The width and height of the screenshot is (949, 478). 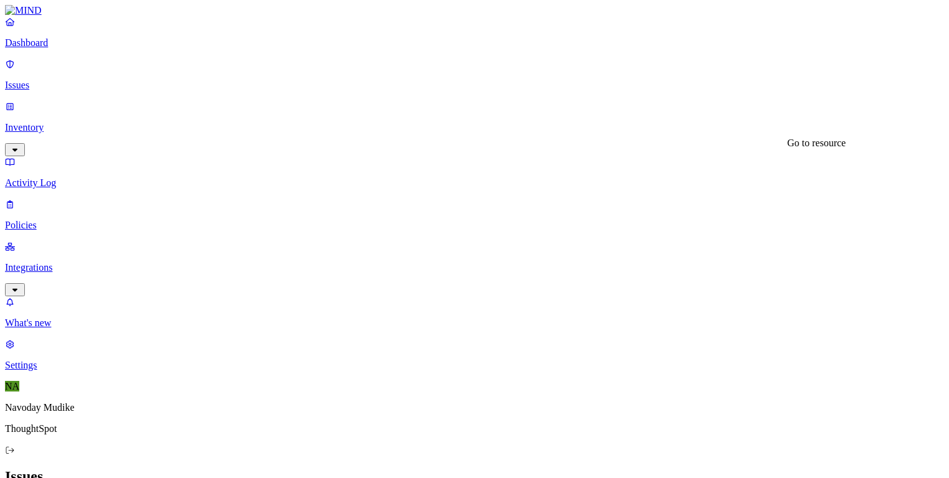 I want to click on p: Inventory, so click(x=474, y=128).